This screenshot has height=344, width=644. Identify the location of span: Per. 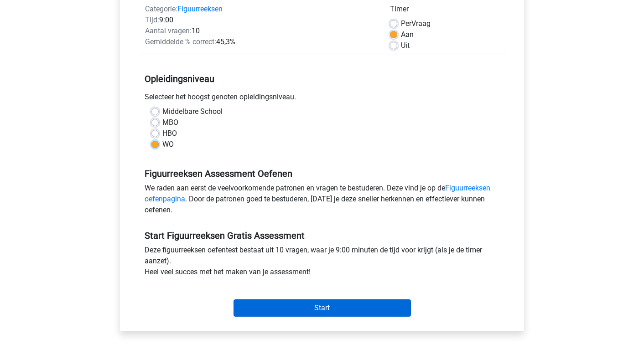
(406, 23).